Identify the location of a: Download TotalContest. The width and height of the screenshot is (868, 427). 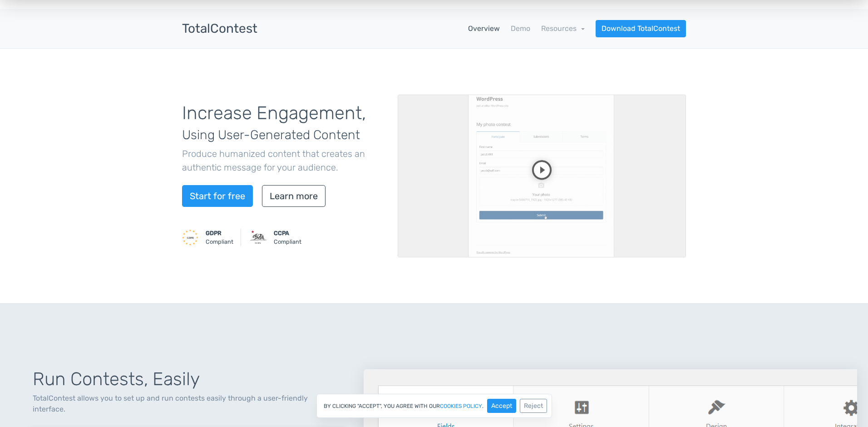
(640, 29).